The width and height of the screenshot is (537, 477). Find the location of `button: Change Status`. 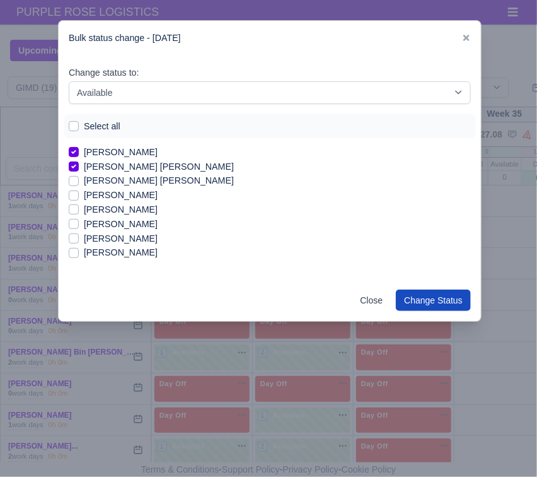

button: Change Status is located at coordinates (433, 300).